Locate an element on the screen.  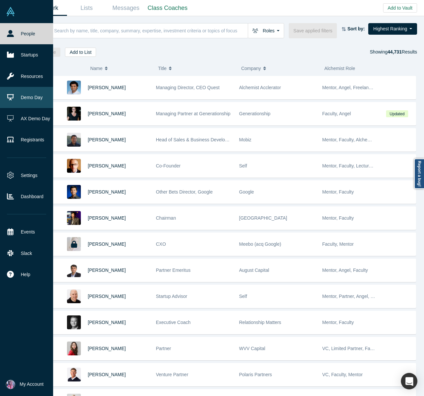
strong: 44,731 is located at coordinates (394, 52).